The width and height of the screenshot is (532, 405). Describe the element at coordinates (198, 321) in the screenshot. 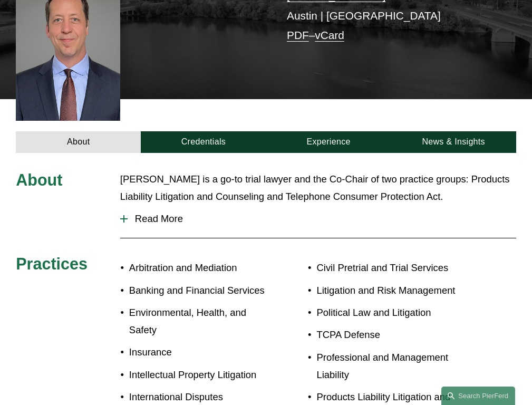

I see `p: Environmental, Health, and Safety` at that location.